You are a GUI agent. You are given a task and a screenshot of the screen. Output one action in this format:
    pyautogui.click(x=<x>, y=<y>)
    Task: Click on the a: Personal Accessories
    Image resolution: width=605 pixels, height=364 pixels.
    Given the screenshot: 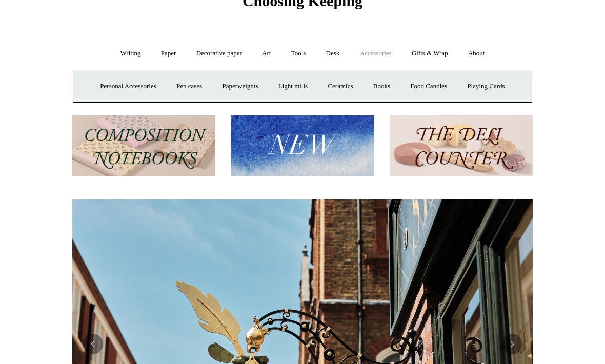 What is the action you would take?
    pyautogui.click(x=128, y=86)
    